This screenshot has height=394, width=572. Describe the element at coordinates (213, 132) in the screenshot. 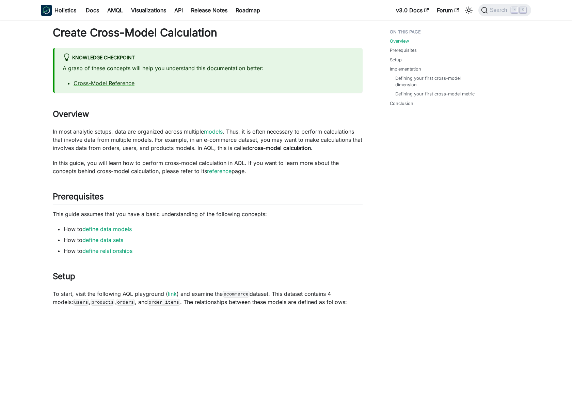

I see `a: models` at that location.